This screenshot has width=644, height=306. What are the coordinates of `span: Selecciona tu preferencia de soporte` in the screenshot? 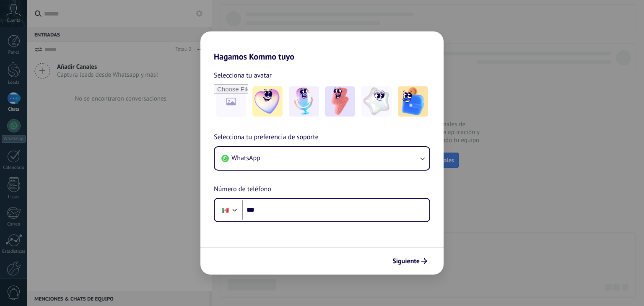 It's located at (266, 138).